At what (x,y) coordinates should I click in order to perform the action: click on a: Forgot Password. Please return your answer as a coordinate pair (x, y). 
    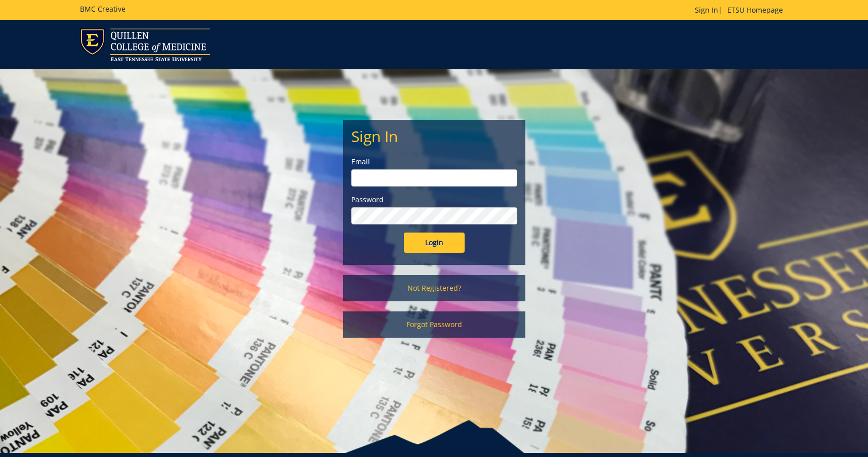
    Looking at the image, I should click on (434, 324).